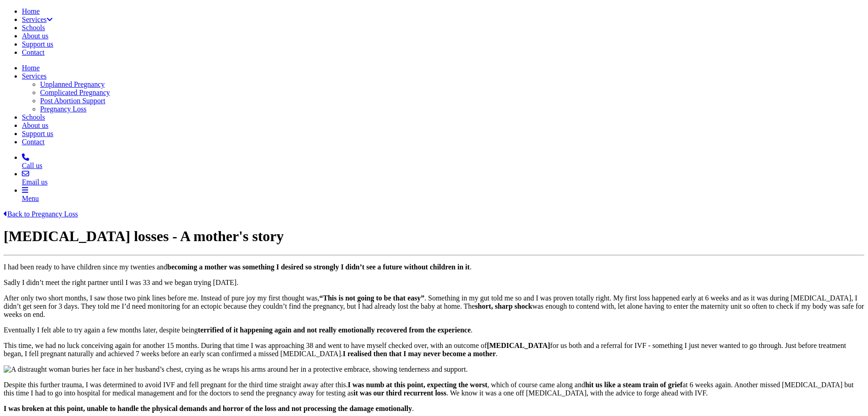 This screenshot has height=416, width=868. Describe the element at coordinates (443, 178) in the screenshot. I see `a: Email us` at that location.